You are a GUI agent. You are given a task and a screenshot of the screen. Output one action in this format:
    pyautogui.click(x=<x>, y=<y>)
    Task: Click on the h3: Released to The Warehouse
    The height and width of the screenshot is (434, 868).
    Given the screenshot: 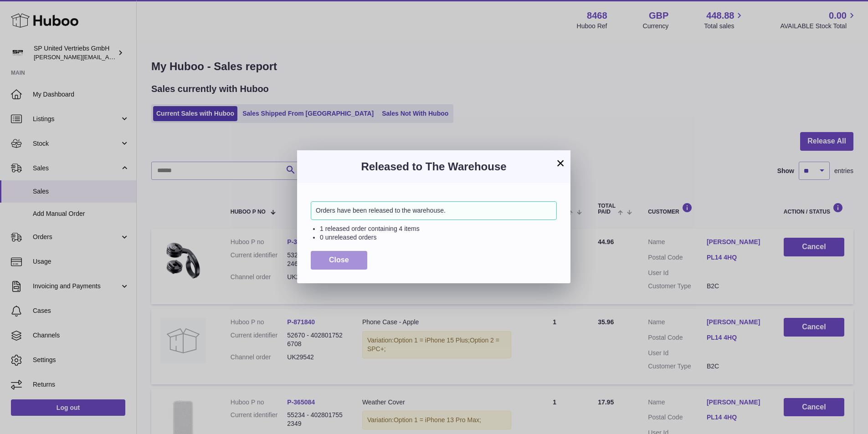 What is the action you would take?
    pyautogui.click(x=434, y=166)
    